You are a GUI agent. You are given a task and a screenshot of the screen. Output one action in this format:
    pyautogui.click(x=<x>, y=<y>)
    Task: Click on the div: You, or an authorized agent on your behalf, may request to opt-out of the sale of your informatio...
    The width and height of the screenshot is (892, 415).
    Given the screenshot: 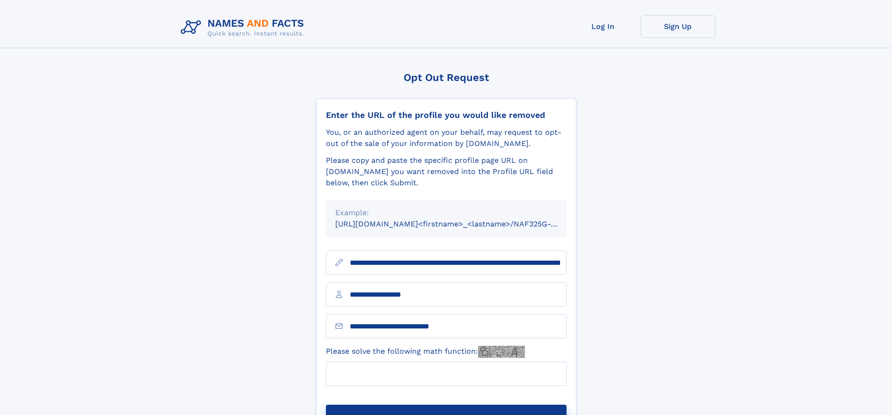 What is the action you would take?
    pyautogui.click(x=446, y=138)
    